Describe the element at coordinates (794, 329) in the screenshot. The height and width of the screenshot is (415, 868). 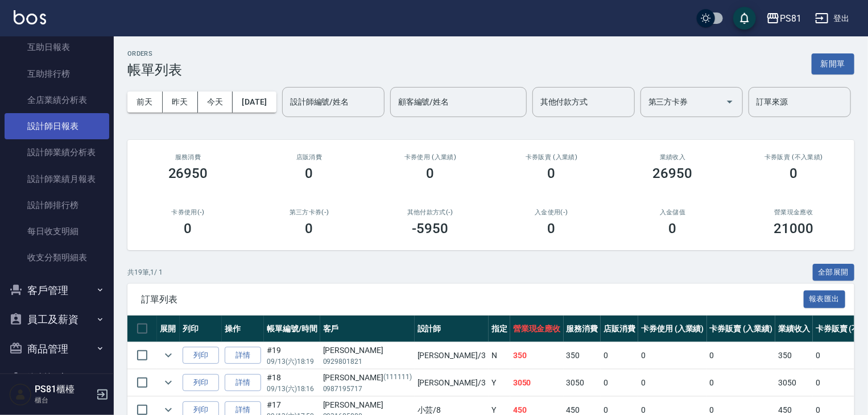
I see `th: 業績收入` at that location.